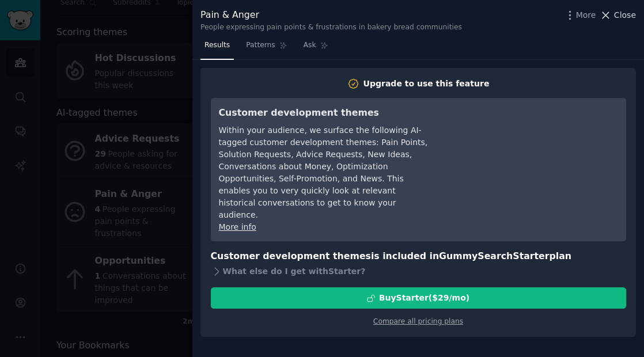  I want to click on div: What else do I get with Starter ?, so click(418, 271).